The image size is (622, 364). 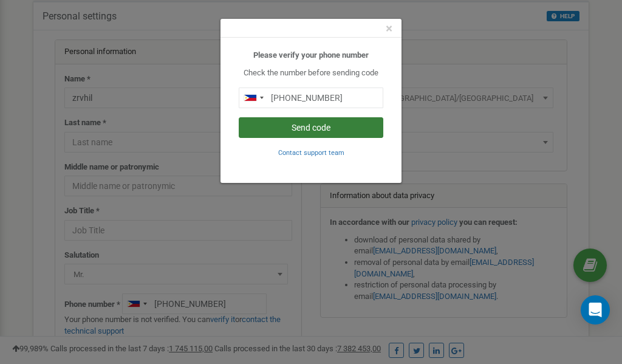 I want to click on button: Send code, so click(x=311, y=128).